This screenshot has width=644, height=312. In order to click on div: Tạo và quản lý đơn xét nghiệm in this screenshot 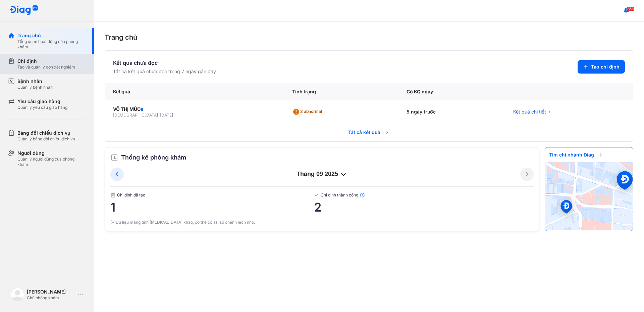, I will do `click(46, 67)`.